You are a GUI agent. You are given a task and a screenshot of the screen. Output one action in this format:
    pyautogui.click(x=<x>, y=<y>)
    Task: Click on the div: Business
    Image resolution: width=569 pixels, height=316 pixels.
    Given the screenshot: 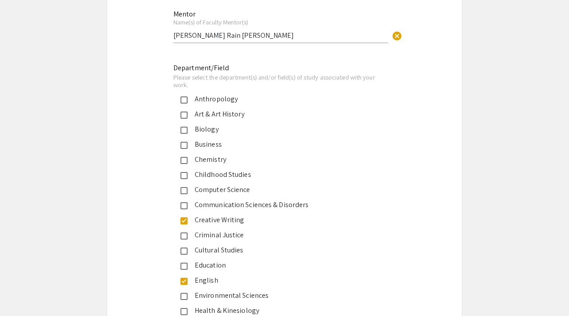 What is the action you would take?
    pyautogui.click(x=281, y=144)
    